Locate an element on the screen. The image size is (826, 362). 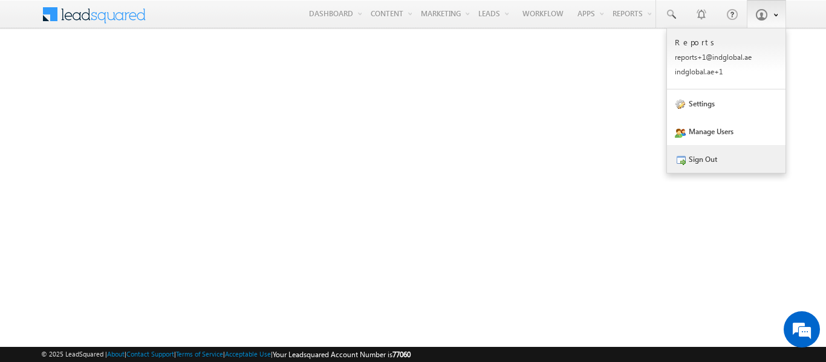
a: Reports reports+1@indglobal.ae indglobal.ae+1 is located at coordinates (727, 59).